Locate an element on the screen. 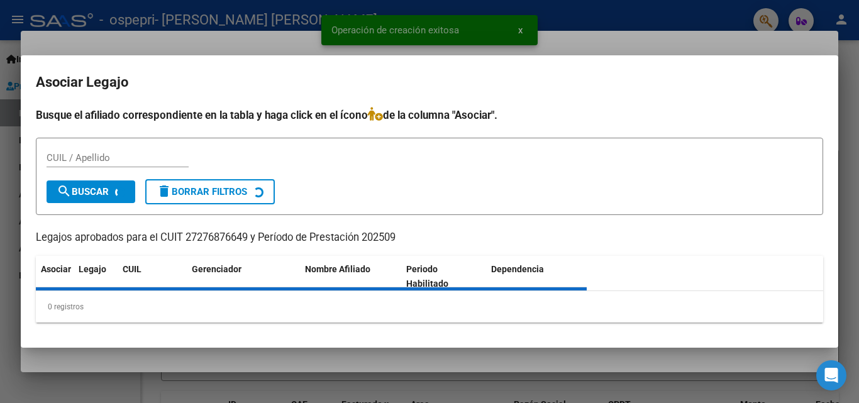 The width and height of the screenshot is (859, 403). datatable-header-cell: Dependencia is located at coordinates (537, 277).